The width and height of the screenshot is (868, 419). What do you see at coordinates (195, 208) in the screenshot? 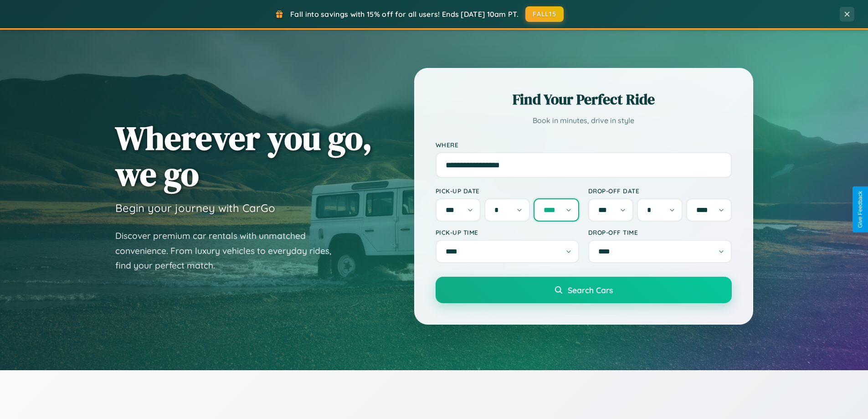
I see `h3: Begin your journey with CarGo` at bounding box center [195, 208].